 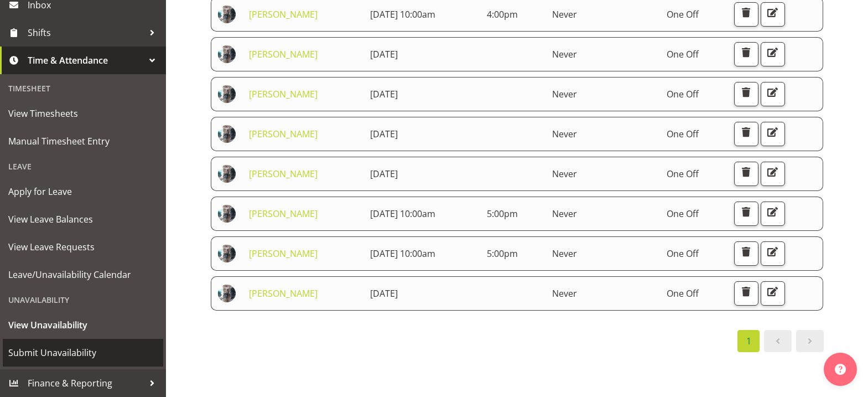 What do you see at coordinates (83, 325) in the screenshot?
I see `a: View Unavailability` at bounding box center [83, 325].